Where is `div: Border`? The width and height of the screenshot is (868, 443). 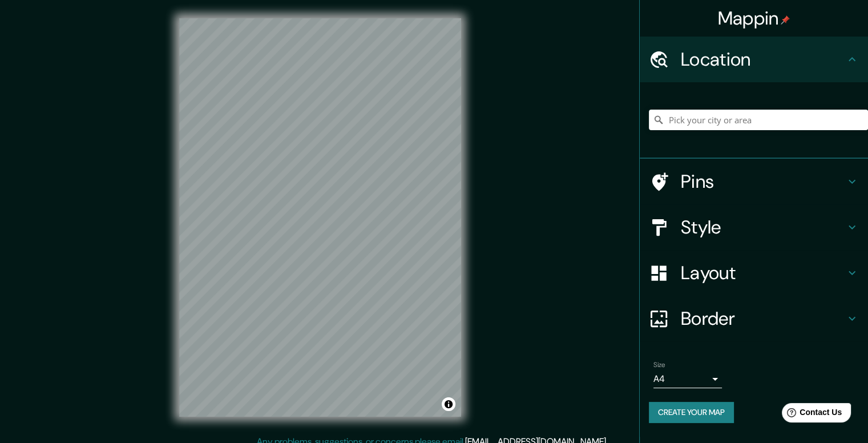
div: Border is located at coordinates (755, 318).